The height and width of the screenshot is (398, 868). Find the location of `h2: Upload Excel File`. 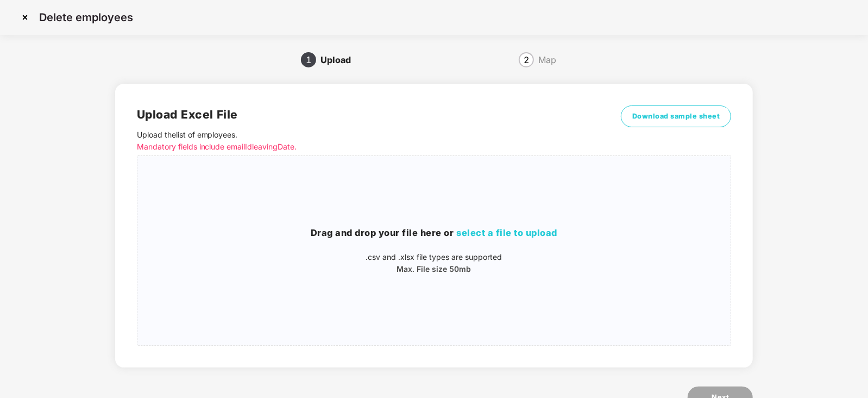

h2: Upload Excel File is located at coordinates (360, 114).